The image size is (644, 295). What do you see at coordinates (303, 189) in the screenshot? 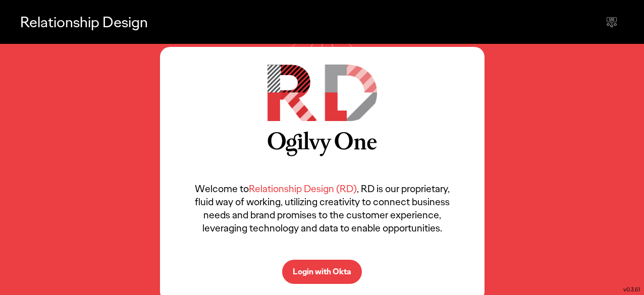
I see `span: Relationship Design (RD)` at bounding box center [303, 189].